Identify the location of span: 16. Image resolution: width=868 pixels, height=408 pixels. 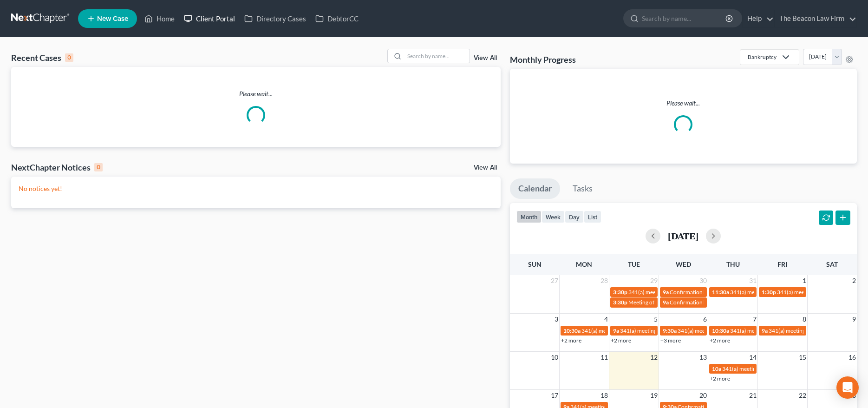
(853, 358).